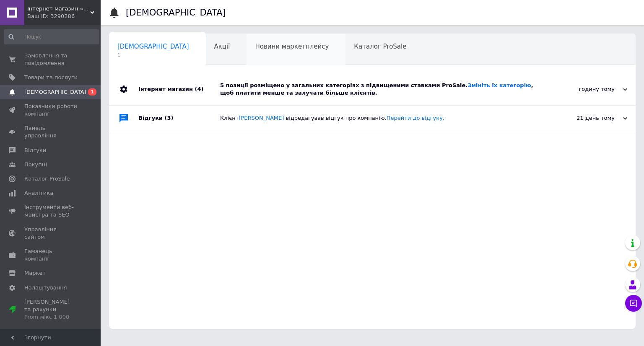  Describe the element at coordinates (39, 193) in the screenshot. I see `span: Аналітика` at that location.